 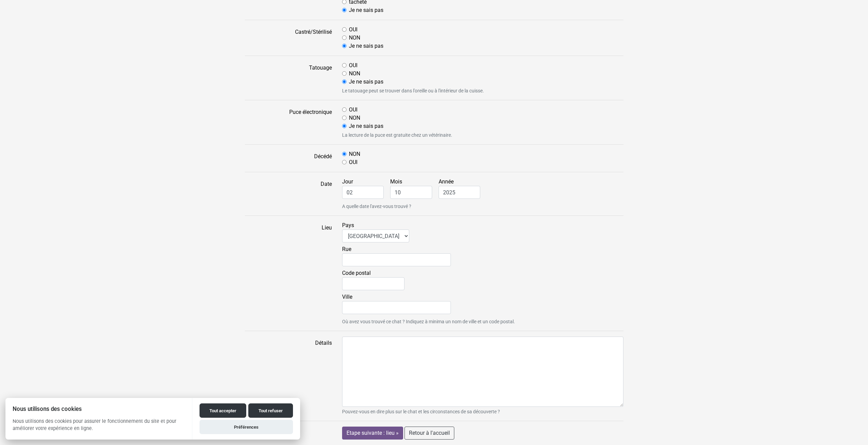 I want to click on label: Année, so click(x=462, y=188).